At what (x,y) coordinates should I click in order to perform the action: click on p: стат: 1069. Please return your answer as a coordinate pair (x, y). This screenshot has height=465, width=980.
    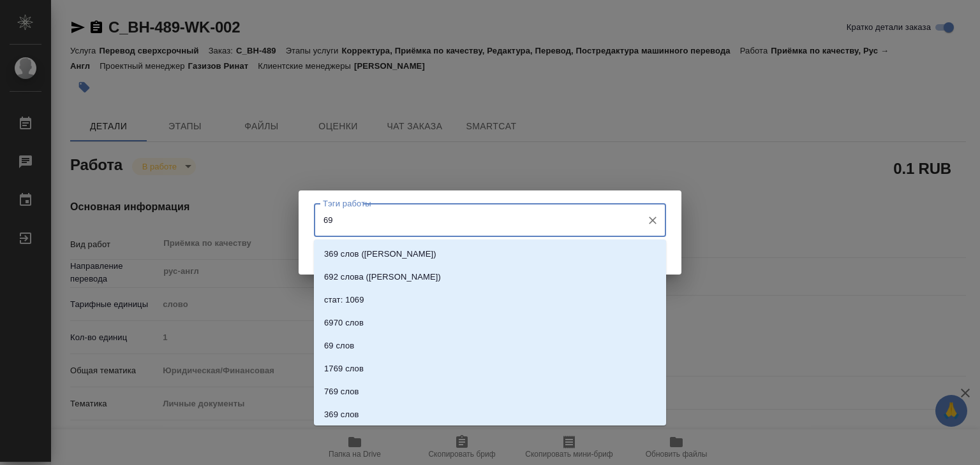
    Looking at the image, I should click on (344, 300).